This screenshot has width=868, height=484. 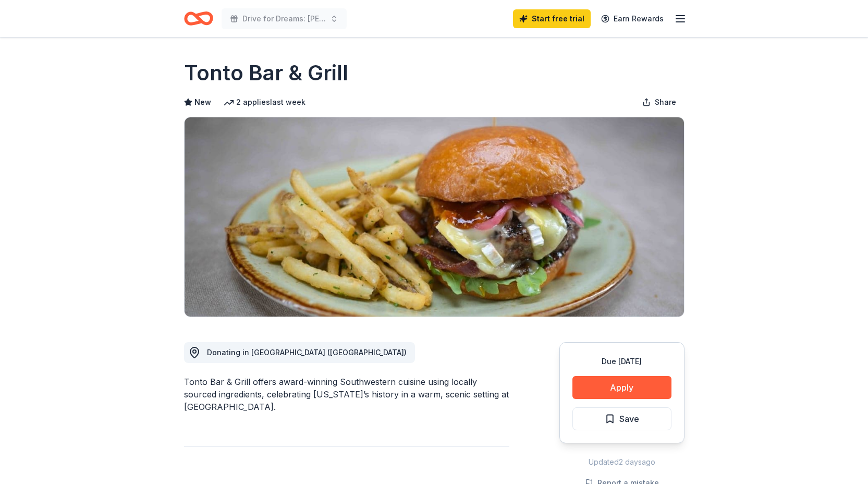 What do you see at coordinates (632, 19) in the screenshot?
I see `a: Earn Rewards` at bounding box center [632, 19].